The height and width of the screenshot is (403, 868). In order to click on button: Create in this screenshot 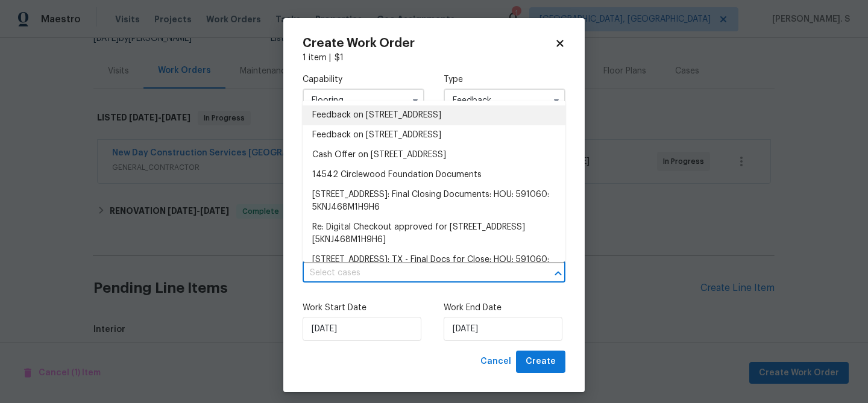, I will do `click(540, 362)`.